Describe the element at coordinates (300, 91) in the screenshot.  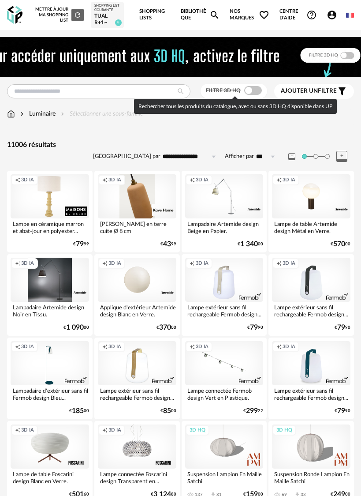
I see `span: Ajouter un` at that location.